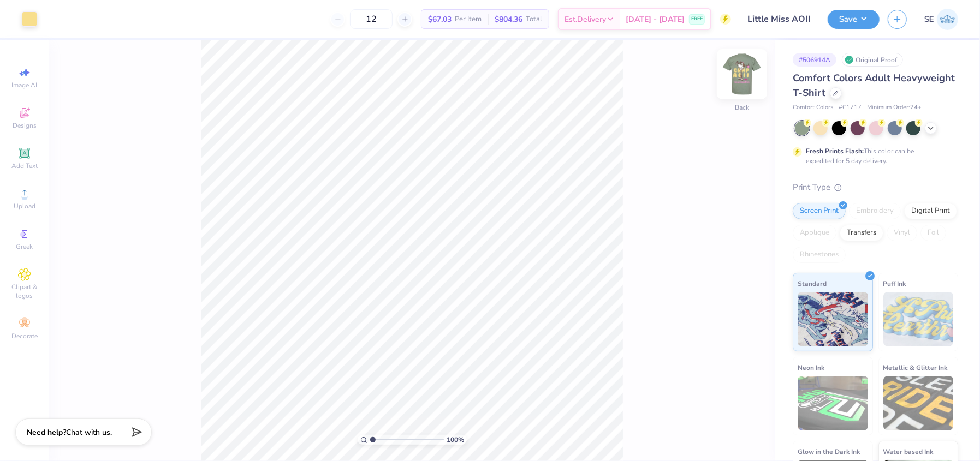 The image size is (980, 461). I want to click on span: $804.36, so click(508, 19).